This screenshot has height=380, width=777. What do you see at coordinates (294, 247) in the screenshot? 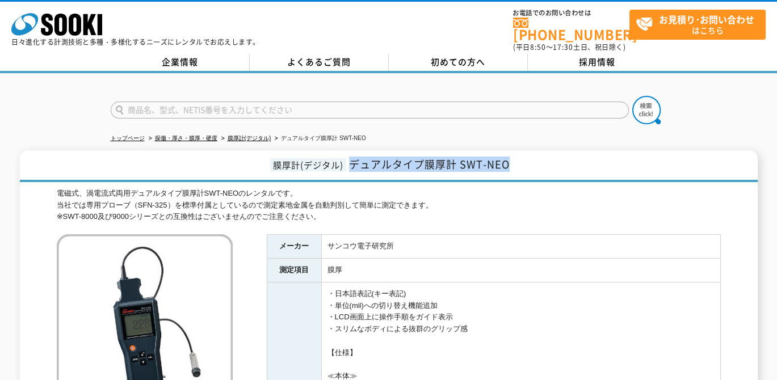
I see `th: メーカー` at bounding box center [294, 247].